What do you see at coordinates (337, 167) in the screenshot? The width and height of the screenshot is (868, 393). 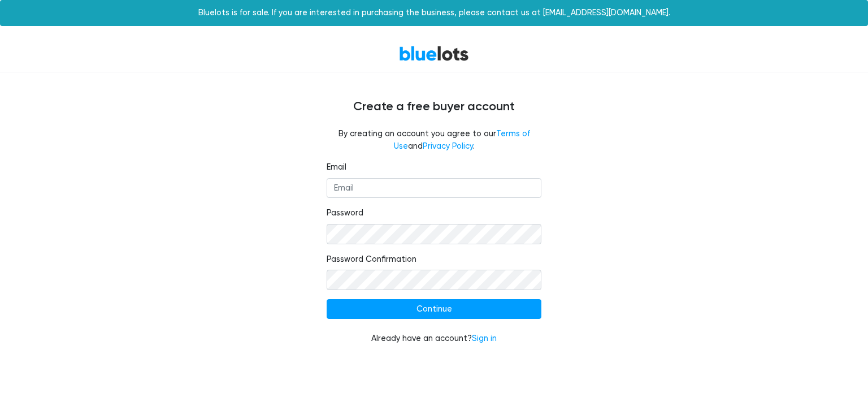 I see `label: Email` at bounding box center [337, 167].